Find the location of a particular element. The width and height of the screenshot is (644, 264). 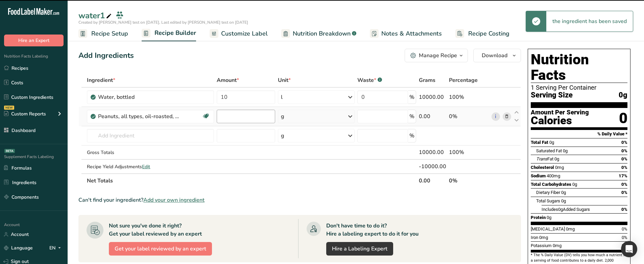

div: Recipe Yield Adjustments is located at coordinates (150, 167).